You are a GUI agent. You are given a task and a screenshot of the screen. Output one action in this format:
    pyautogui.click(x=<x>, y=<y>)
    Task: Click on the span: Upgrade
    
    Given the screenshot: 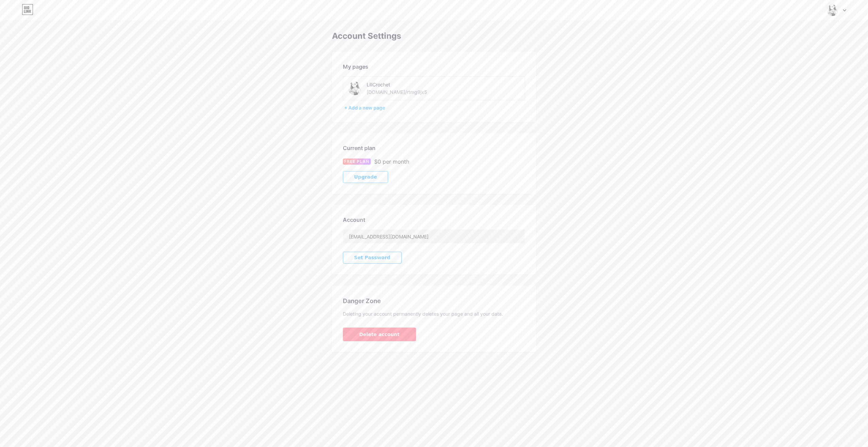 What is the action you would take?
    pyautogui.click(x=365, y=177)
    